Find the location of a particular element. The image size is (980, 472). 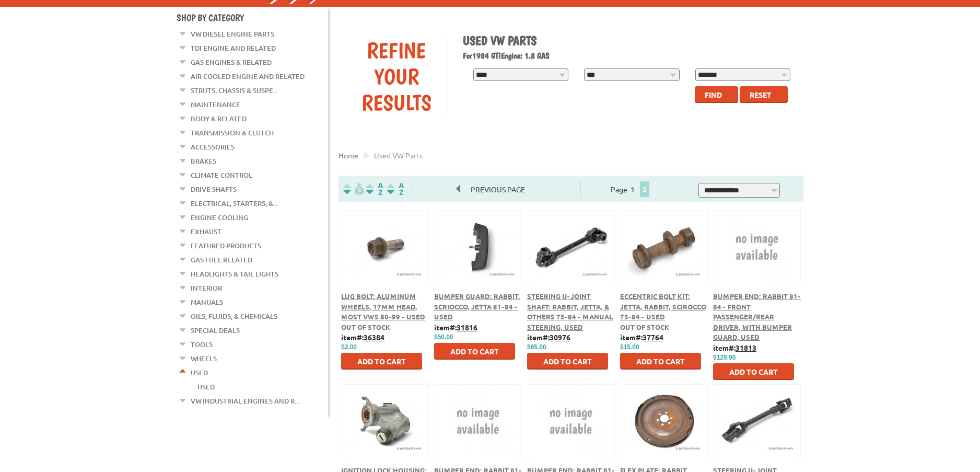

span: Reset is located at coordinates (761, 94).